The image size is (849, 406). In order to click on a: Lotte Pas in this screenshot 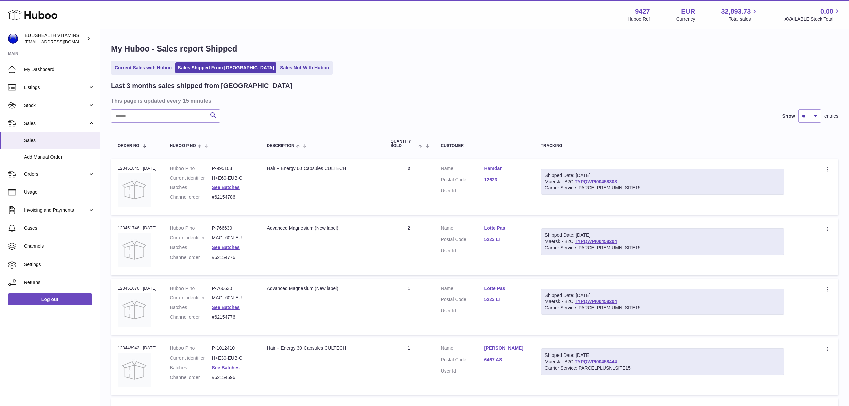, I will do `click(506, 288)`.